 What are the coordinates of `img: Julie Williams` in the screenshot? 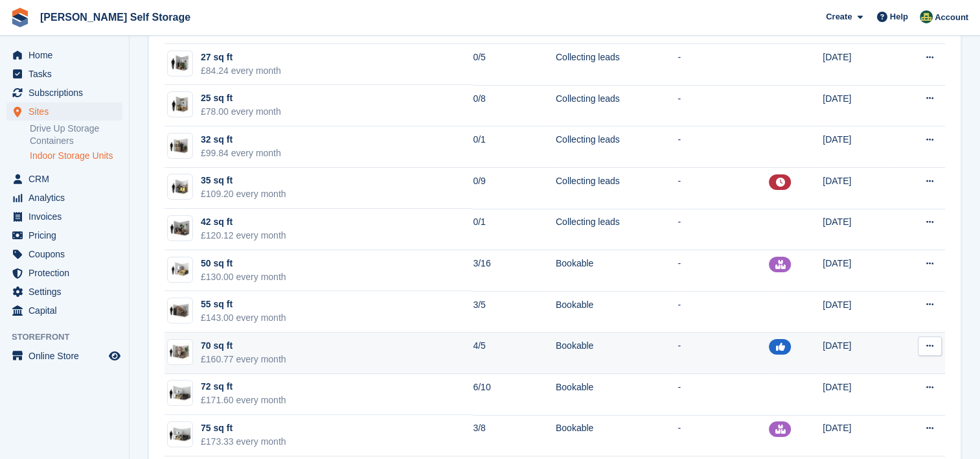 It's located at (926, 17).